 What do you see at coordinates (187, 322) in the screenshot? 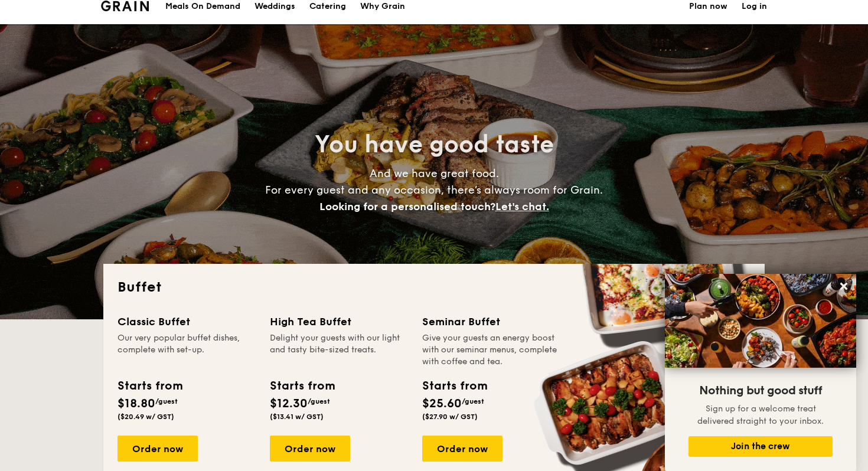
I see `div: Classic Buffet` at bounding box center [187, 322].